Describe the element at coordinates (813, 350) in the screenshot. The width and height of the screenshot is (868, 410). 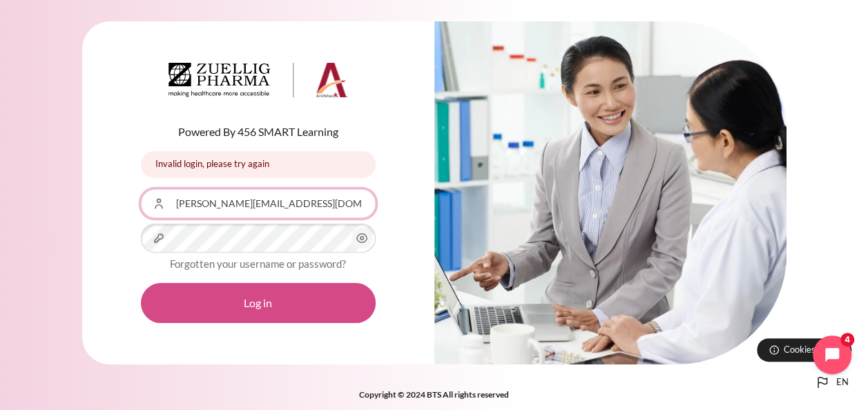
I see `span: Cookies notice` at that location.